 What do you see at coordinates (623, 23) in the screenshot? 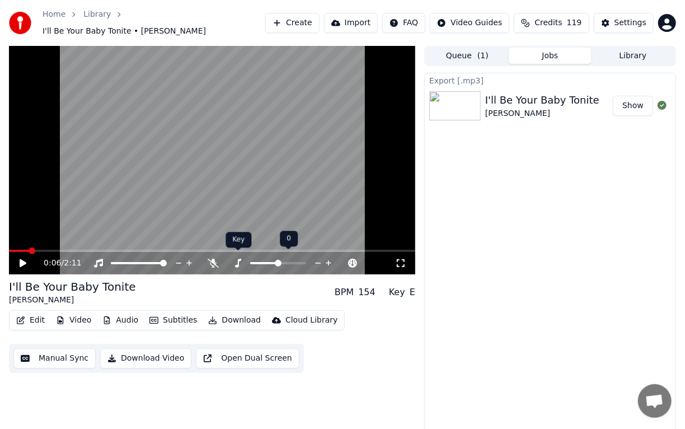
I see `button: Settings` at bounding box center [623, 23].